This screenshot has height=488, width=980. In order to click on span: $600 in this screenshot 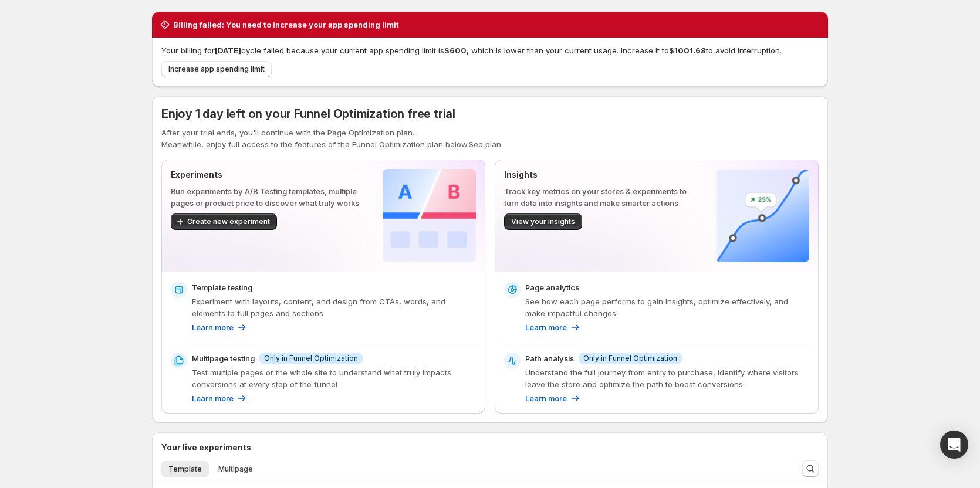, I will do `click(456, 51)`.